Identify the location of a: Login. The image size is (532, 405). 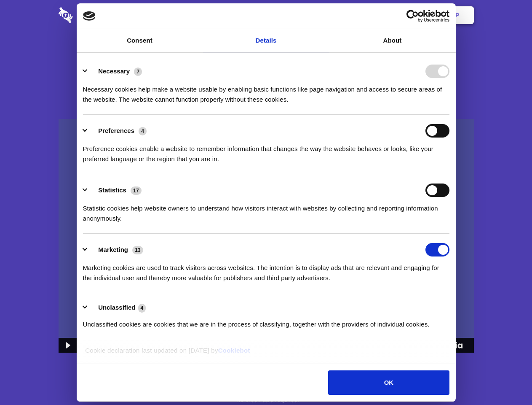
(400, 15).